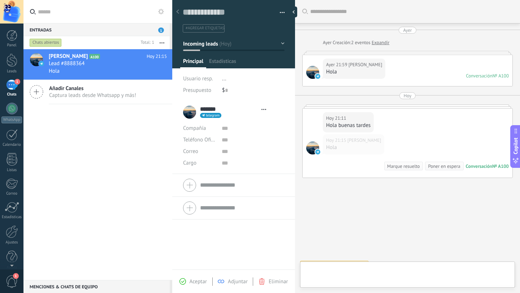 Image resolution: width=520 pixels, height=293 pixels. What do you see at coordinates (191, 151) in the screenshot?
I see `span: Correo` at bounding box center [191, 151].